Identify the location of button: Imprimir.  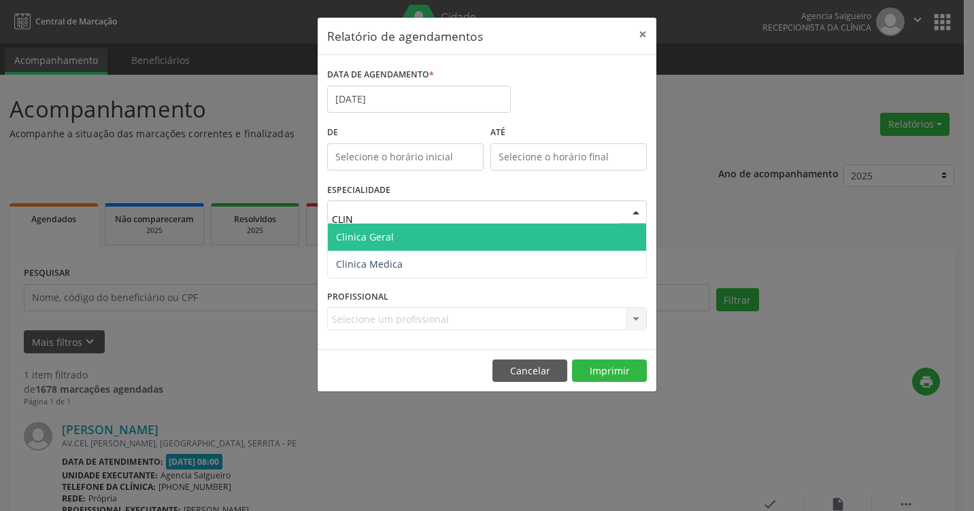
(609, 371).